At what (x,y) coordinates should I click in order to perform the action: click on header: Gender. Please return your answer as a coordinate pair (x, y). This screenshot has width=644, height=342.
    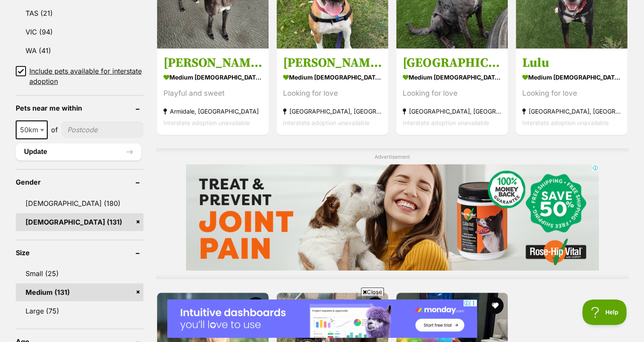
    Looking at the image, I should click on (80, 182).